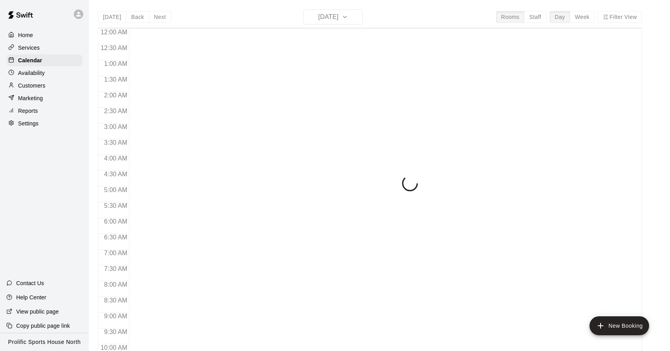 This screenshot has height=351, width=670. Describe the element at coordinates (32, 86) in the screenshot. I see `p: Customers` at that location.